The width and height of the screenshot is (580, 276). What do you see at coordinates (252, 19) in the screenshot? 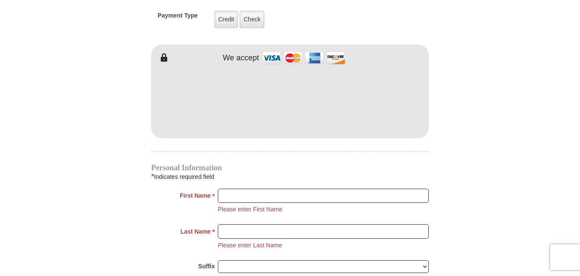
I see `label: Check` at bounding box center [252, 19].